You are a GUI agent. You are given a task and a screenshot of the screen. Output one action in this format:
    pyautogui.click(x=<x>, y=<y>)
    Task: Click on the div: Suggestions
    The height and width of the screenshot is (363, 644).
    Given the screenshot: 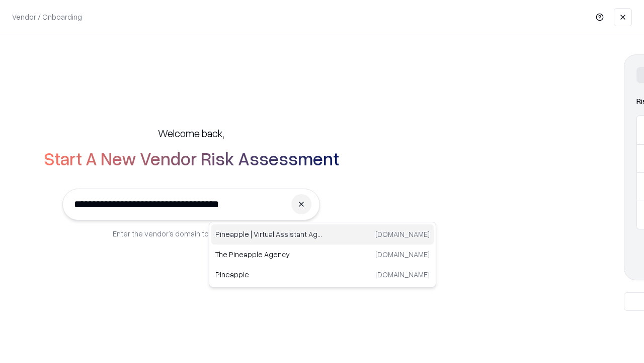 What is the action you would take?
    pyautogui.click(x=322, y=255)
    